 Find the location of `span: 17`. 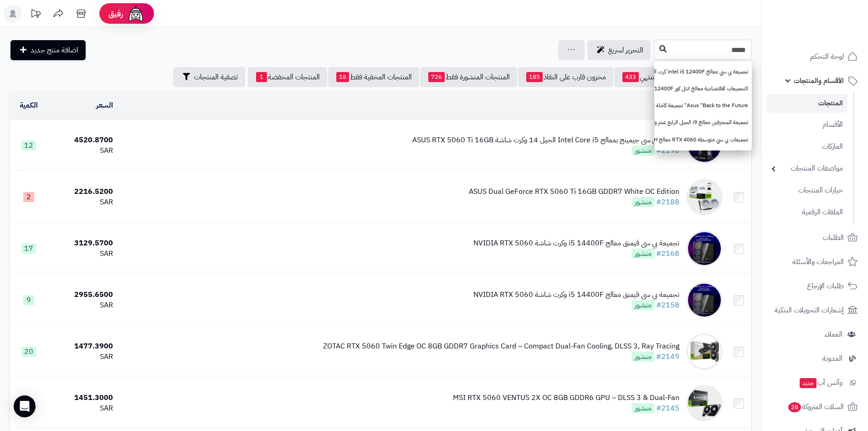

span: 17 is located at coordinates (29, 249).